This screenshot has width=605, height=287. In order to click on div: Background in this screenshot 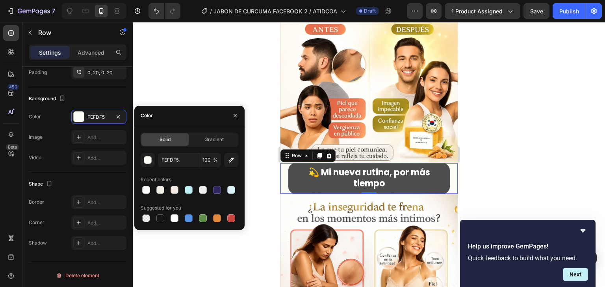, I will do `click(48, 99)`.